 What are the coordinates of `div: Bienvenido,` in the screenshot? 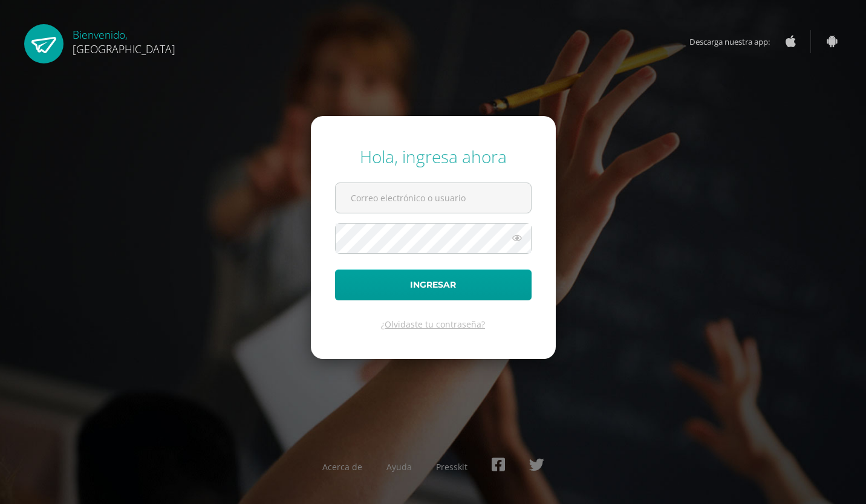 It's located at (124, 40).